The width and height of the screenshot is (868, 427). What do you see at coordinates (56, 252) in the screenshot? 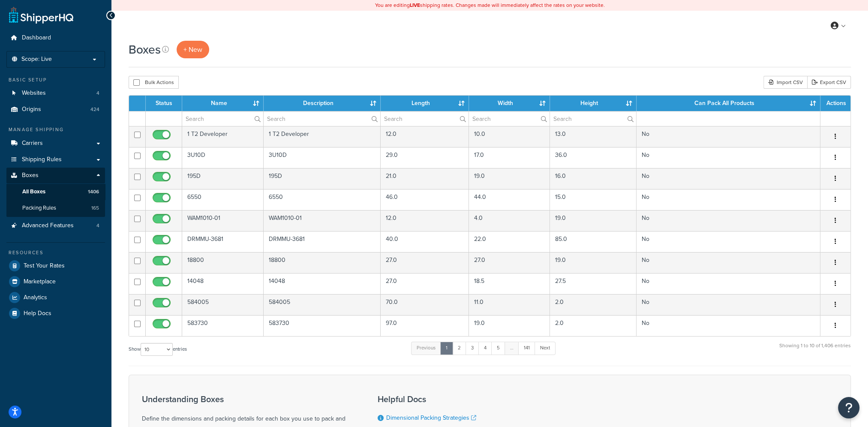
I see `div: Resources` at bounding box center [56, 252].